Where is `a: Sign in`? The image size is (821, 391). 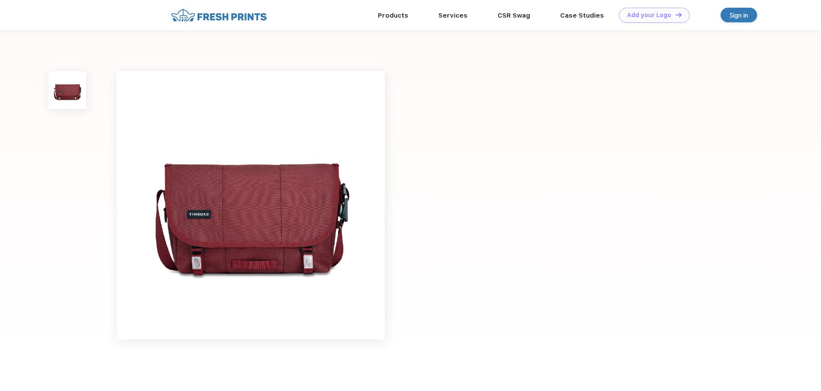 a: Sign in is located at coordinates (739, 15).